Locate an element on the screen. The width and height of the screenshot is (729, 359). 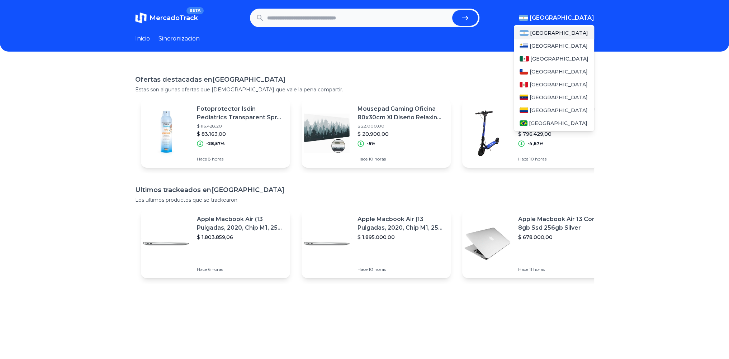
a: Inicio is located at coordinates (142, 39).